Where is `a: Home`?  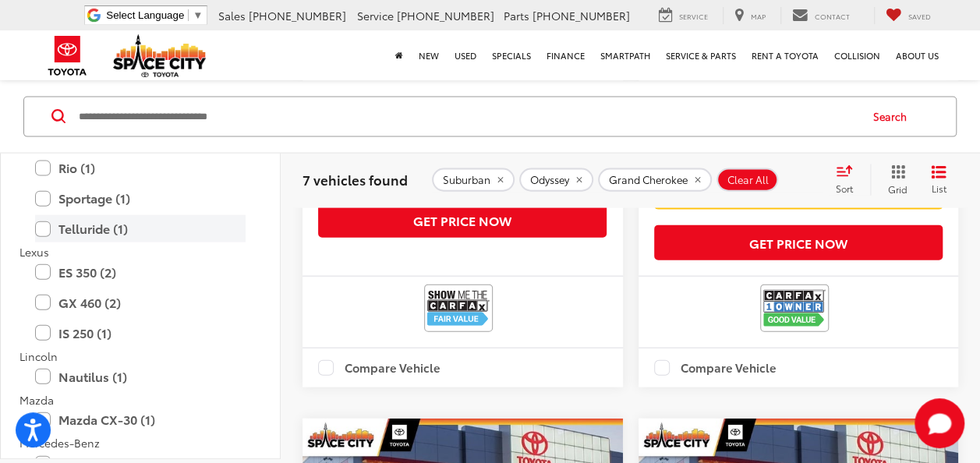
a: Home is located at coordinates (400, 55).